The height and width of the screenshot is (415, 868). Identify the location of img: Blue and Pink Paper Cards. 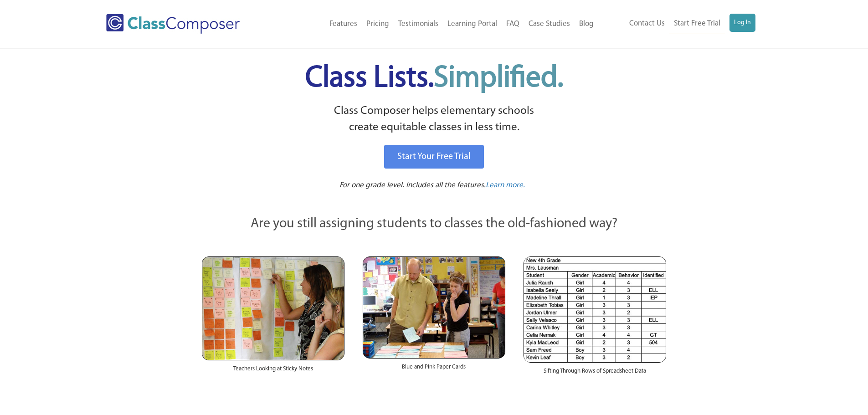
(434, 307).